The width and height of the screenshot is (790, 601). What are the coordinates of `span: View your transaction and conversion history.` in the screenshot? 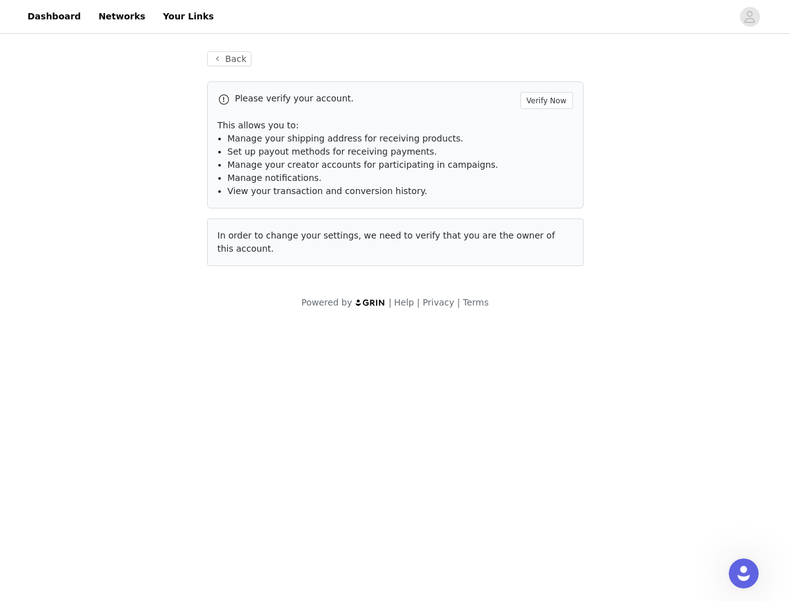 It's located at (327, 191).